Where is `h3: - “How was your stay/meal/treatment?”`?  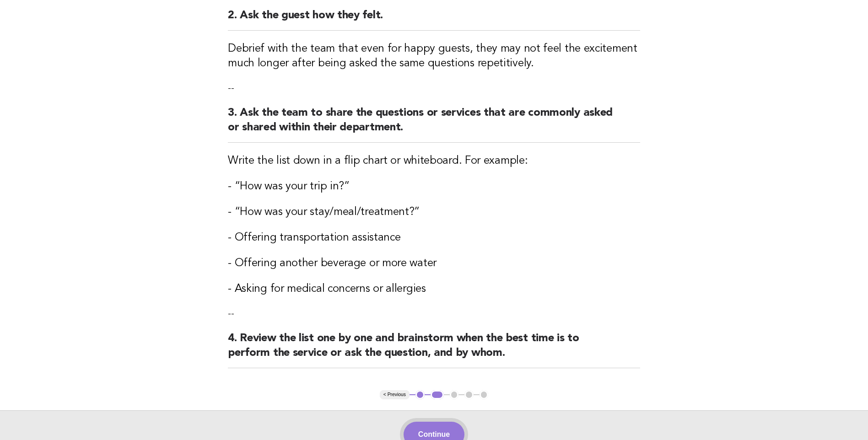
h3: - “How was your stay/meal/treatment?” is located at coordinates (434, 212).